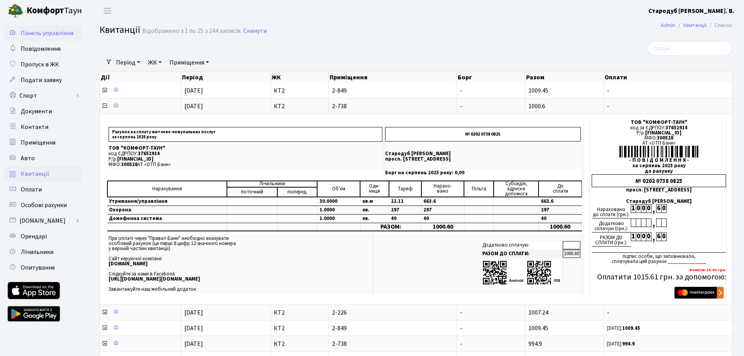 The height and width of the screenshot is (356, 744). What do you see at coordinates (659, 181) in the screenshot?
I see `div: № 0202 0738 0825` at bounding box center [659, 181].